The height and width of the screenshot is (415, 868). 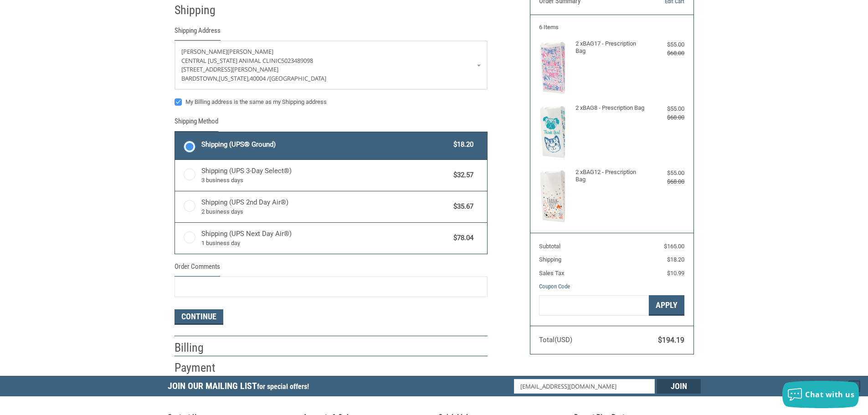 I want to click on span: $35.67, so click(x=462, y=207).